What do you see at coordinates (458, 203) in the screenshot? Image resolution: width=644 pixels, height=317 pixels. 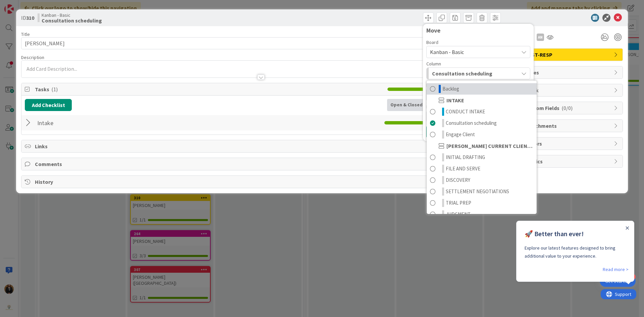 I see `span: TRIAL PREP` at bounding box center [458, 203].